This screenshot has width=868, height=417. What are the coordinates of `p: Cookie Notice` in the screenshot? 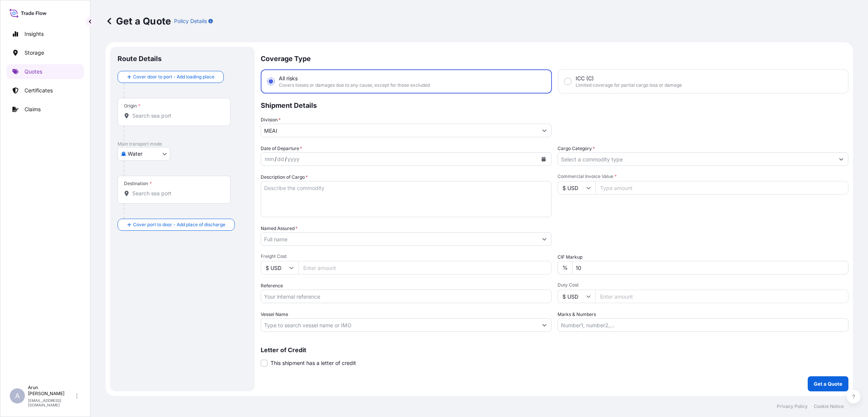 It's located at (829, 406).